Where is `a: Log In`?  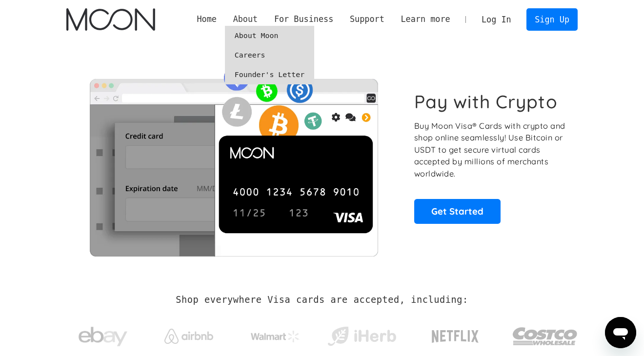 a: Log In is located at coordinates (496, 20).